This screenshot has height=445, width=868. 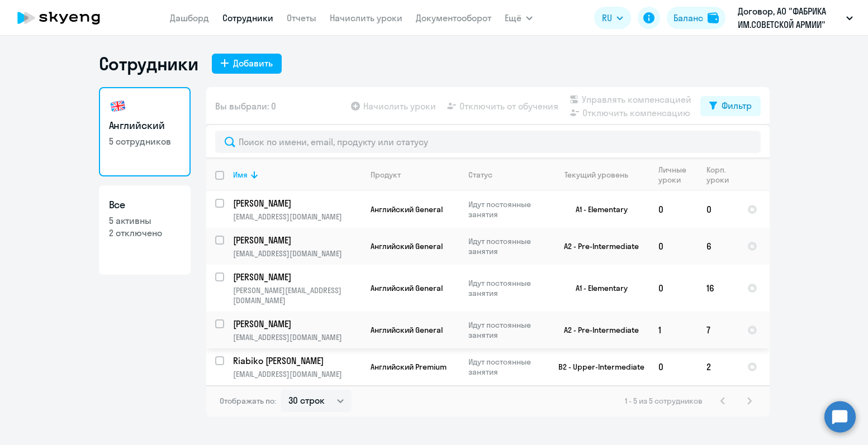 What do you see at coordinates (408, 367) in the screenshot?
I see `span: Английский Premium` at bounding box center [408, 367].